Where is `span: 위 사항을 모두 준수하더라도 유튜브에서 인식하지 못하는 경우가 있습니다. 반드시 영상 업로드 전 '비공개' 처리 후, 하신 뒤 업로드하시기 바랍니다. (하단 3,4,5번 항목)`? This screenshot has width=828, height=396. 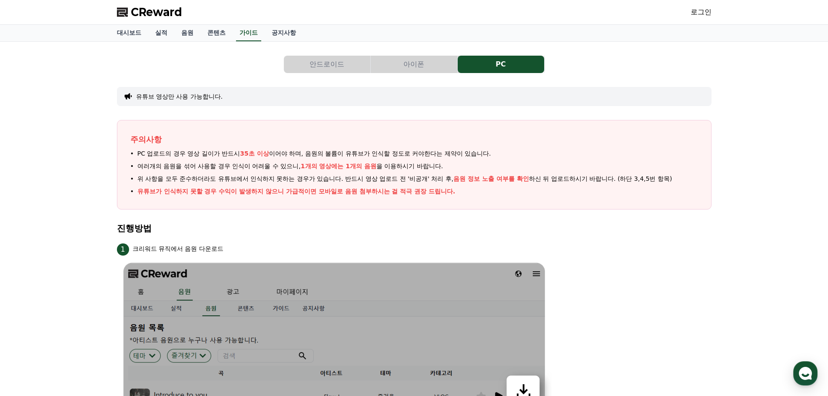 span: 위 사항을 모두 준수하더라도 유튜브에서 인식하지 못하는 경우가 있습니다. 반드시 영상 업로드 전 '비공개' 처리 후, 하신 뒤 업로드하시기 바랍니다. (하단 3,4,5번 항목) is located at coordinates (404, 179).